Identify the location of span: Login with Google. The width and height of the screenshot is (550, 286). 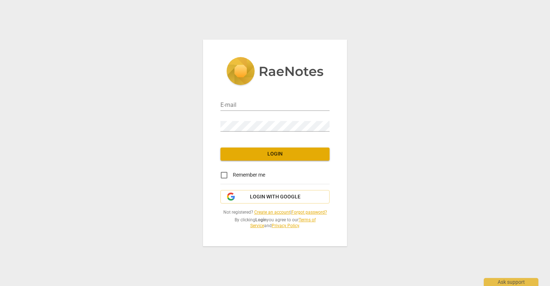
(275, 197).